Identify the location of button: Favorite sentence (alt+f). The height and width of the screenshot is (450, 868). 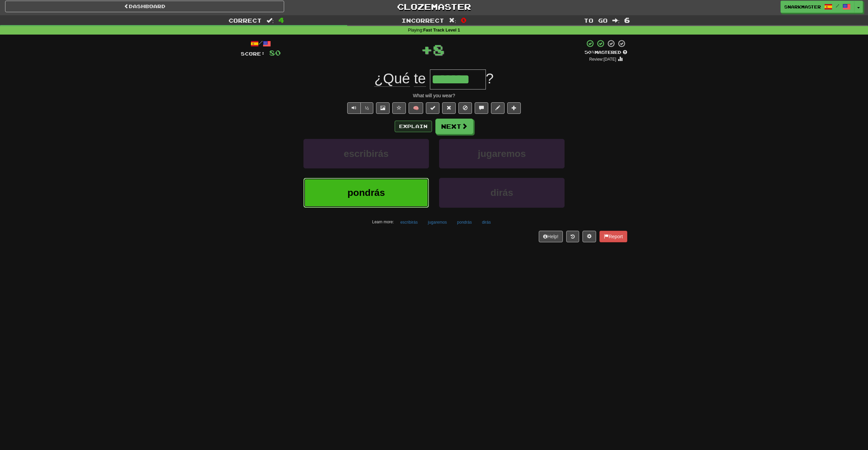
(399, 108).